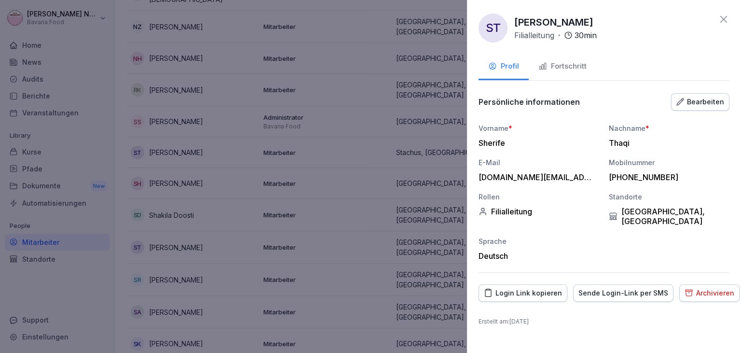 This screenshot has width=741, height=353. I want to click on div: Thaqi, so click(667, 143).